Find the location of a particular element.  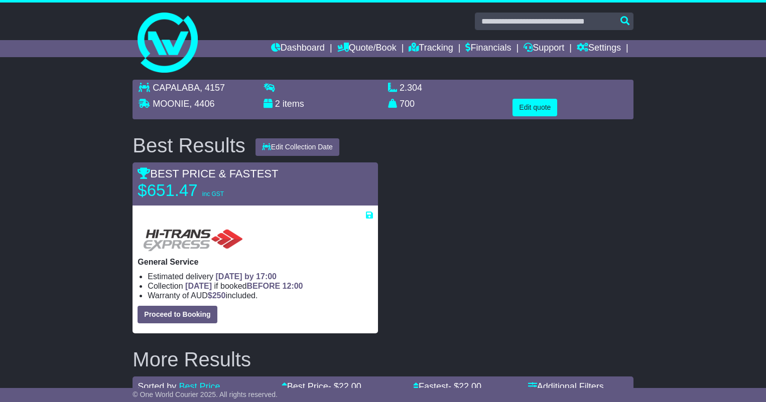

span: MOONIE is located at coordinates (171, 104).